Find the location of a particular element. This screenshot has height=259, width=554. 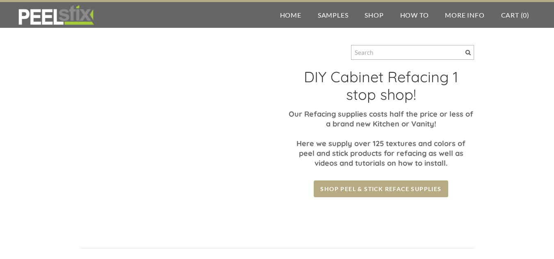

a: More Info is located at coordinates (464, 15).